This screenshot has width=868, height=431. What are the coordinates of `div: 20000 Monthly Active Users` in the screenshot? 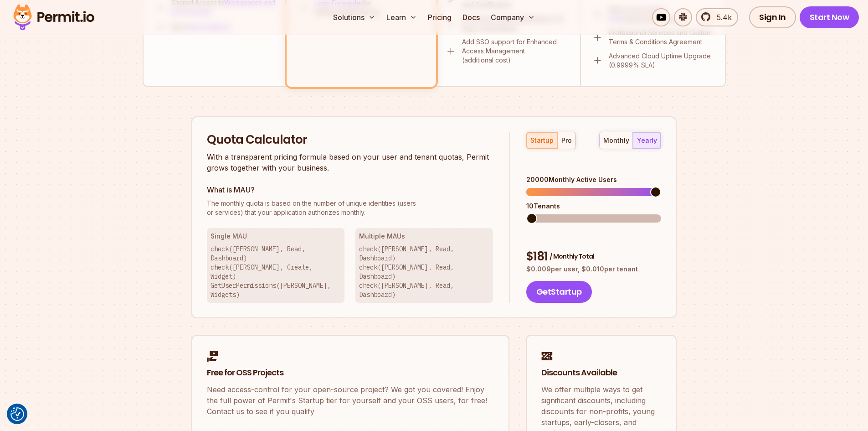 It's located at (593, 179).